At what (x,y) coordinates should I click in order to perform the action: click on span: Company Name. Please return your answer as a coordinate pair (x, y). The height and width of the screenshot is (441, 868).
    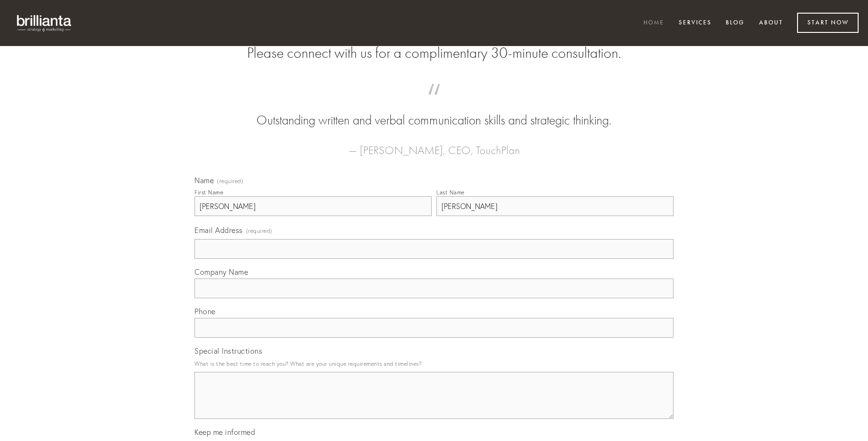
    Looking at the image, I should click on (221, 272).